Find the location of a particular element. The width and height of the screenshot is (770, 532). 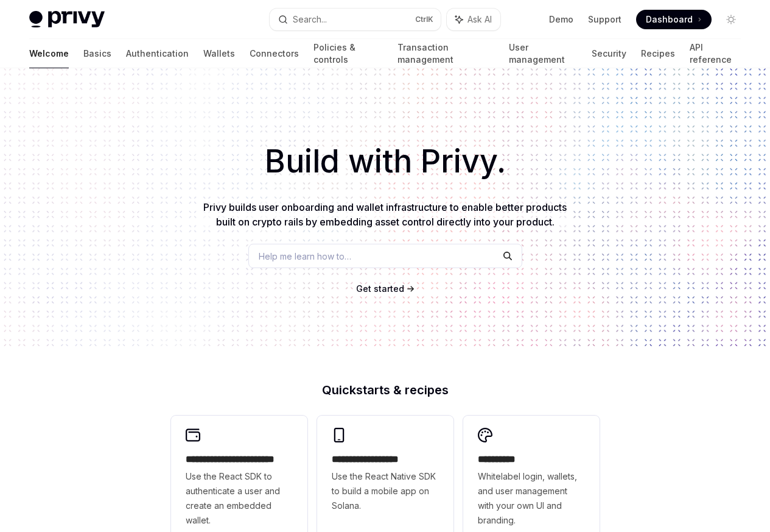

a: Dashboard is located at coordinates (674, 19).